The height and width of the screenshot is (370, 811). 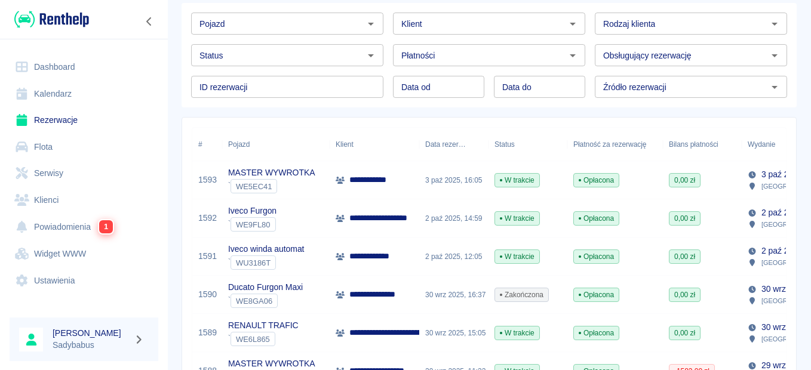 I want to click on a: 1590, so click(x=207, y=294).